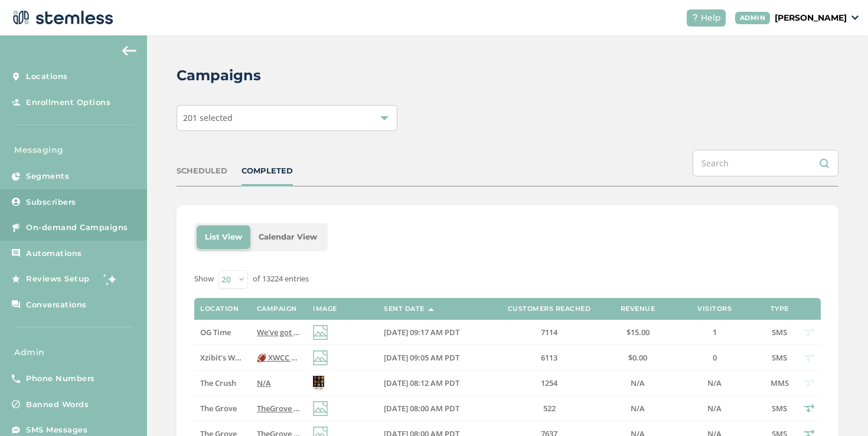 This screenshot has height=436, width=868. Describe the element at coordinates (222, 358) in the screenshot. I see `label: Xzibit's West Coast Cannabis Chatsworth` at that location.